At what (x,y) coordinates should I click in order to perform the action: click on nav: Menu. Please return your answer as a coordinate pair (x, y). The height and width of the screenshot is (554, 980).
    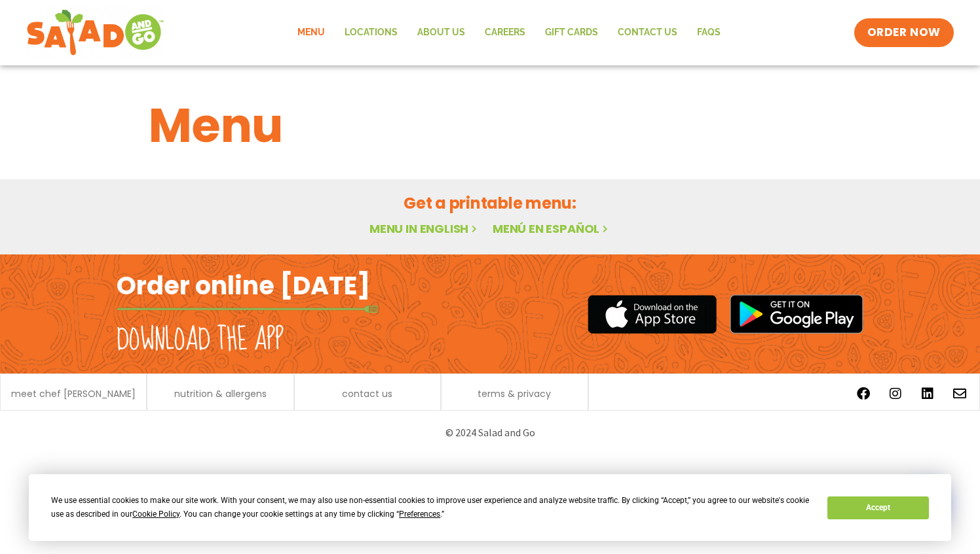
    Looking at the image, I should click on (509, 33).